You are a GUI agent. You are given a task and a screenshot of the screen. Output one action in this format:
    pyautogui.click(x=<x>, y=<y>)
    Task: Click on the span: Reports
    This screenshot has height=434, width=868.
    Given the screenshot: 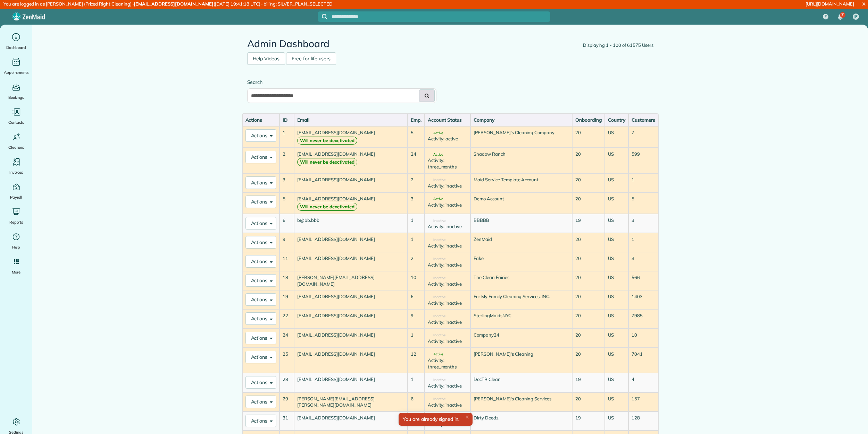 What is the action you would take?
    pyautogui.click(x=17, y=222)
    